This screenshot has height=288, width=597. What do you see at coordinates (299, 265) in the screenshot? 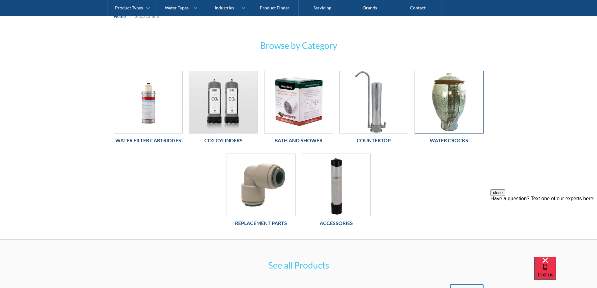
I see `h3: See all Products` at bounding box center [299, 265].